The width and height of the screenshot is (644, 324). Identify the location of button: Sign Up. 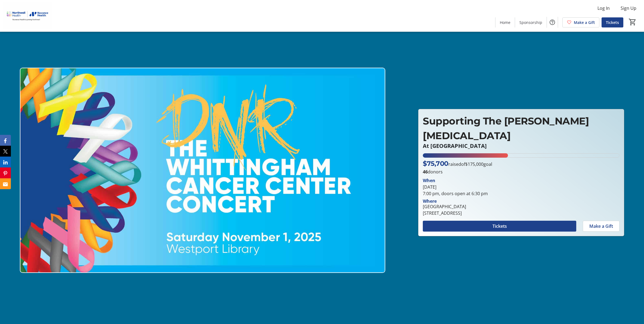
(628, 8).